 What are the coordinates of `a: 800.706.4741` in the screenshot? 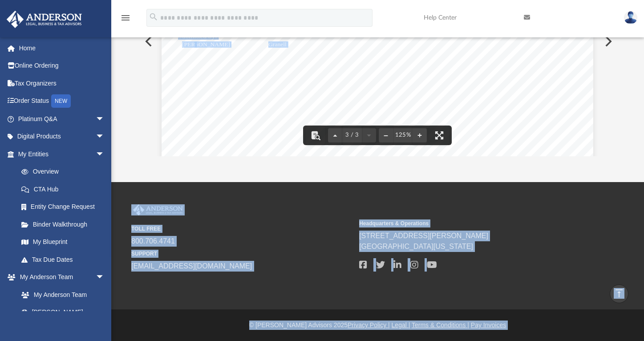 It's located at (153, 241).